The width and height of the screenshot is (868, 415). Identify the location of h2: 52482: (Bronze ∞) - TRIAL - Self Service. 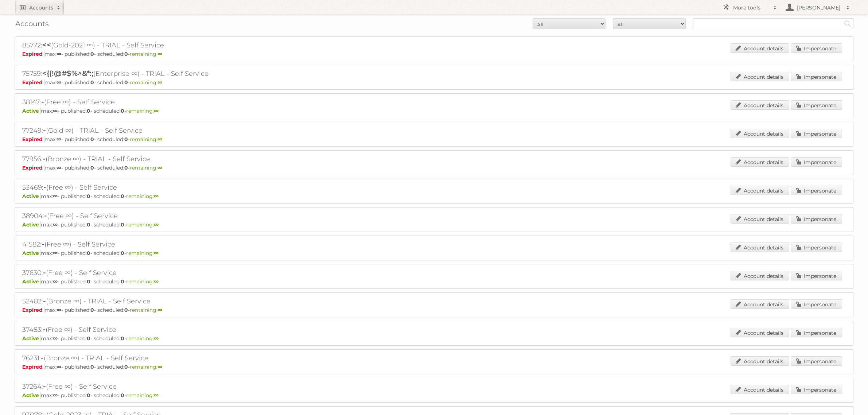
(150, 301).